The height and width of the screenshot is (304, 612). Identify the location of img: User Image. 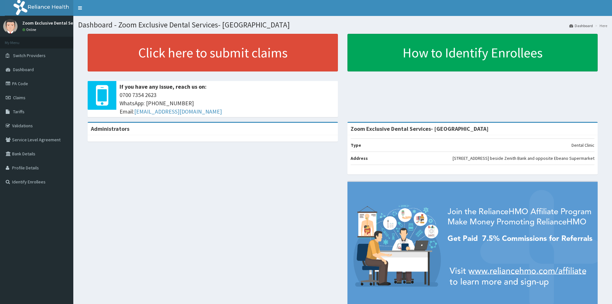
(10, 26).